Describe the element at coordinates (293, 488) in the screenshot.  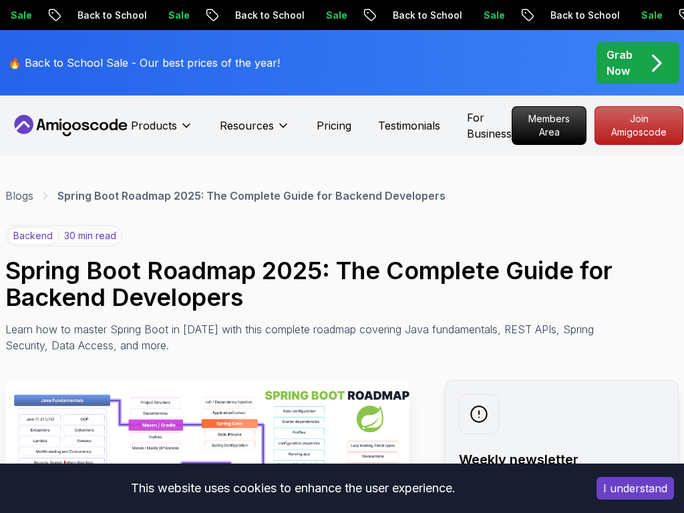
I see `div: This website uses cookies to enhance the user experience.` at that location.